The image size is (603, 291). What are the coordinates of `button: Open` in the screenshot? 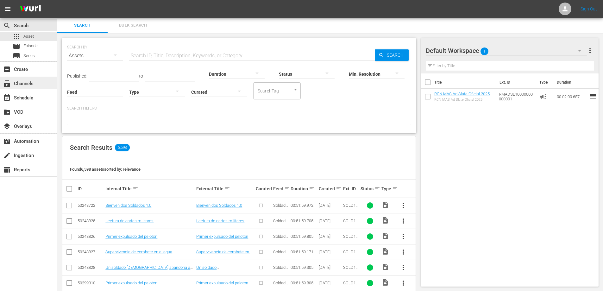 It's located at (295, 90).